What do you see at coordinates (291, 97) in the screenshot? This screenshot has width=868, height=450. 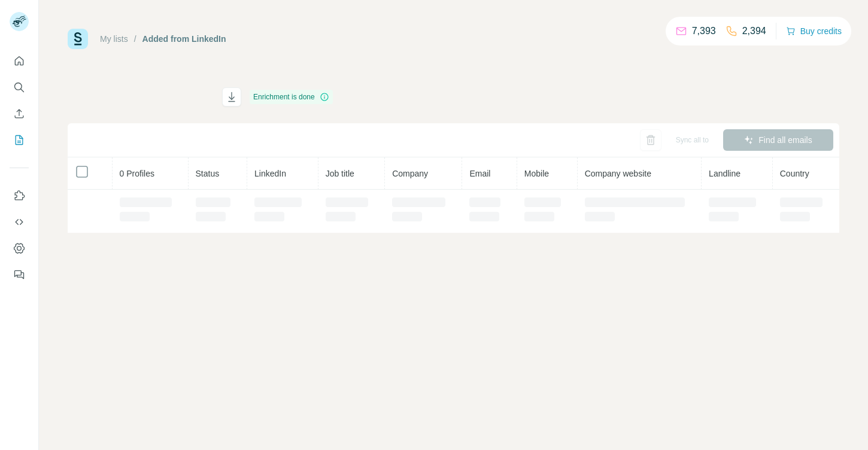 I see `div: Enrichment is done` at bounding box center [291, 97].